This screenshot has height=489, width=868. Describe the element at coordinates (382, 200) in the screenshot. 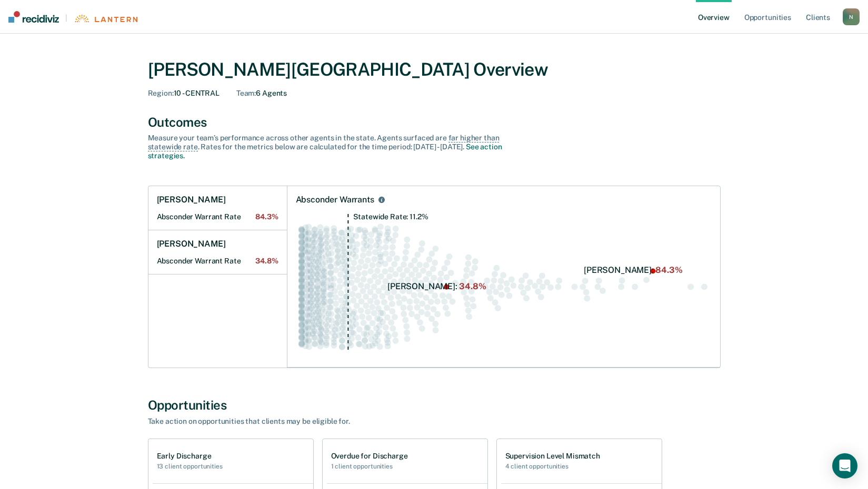

I see `button: Absconder Warrants` at that location.